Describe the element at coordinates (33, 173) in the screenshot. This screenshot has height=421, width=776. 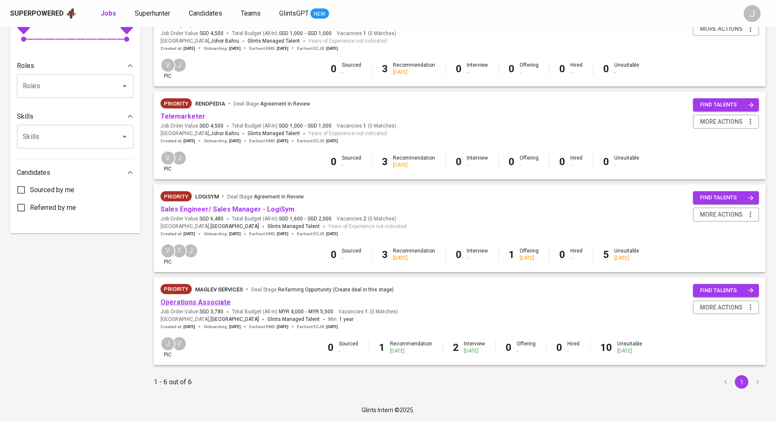
I see `p: Candidates` at that location.